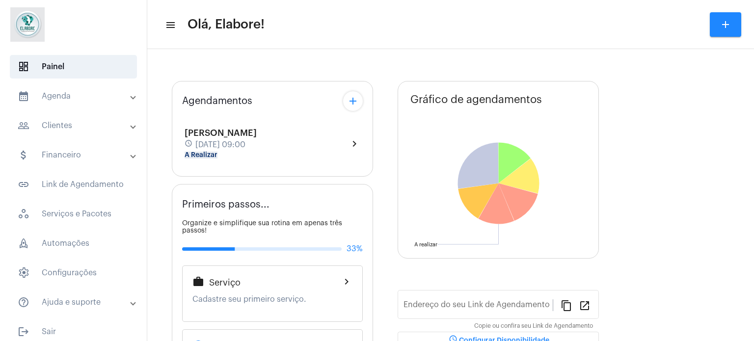  I want to click on text: A realizar, so click(426, 245).